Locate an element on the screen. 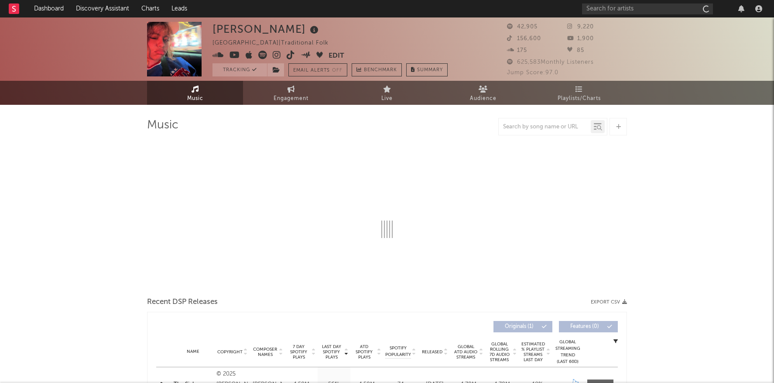 This screenshot has height=383, width=774. span: Estimated % Playlist Streams Last Day is located at coordinates (533, 352).